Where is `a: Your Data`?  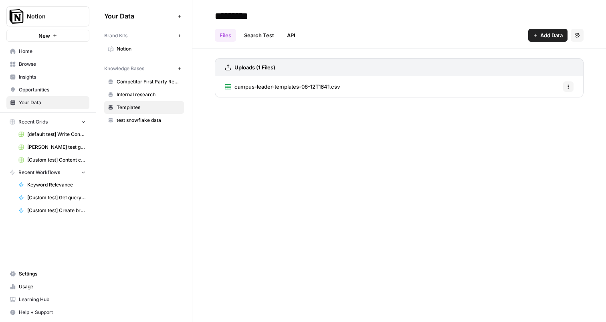 a: Your Data is located at coordinates (48, 103).